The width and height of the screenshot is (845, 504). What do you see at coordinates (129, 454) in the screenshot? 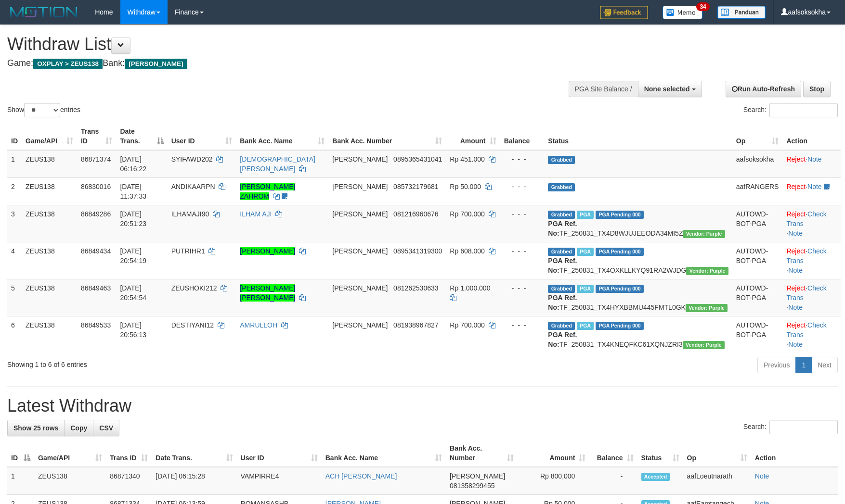
I see `th: Trans ID: activate to sort column ascending` at bounding box center [129, 454].